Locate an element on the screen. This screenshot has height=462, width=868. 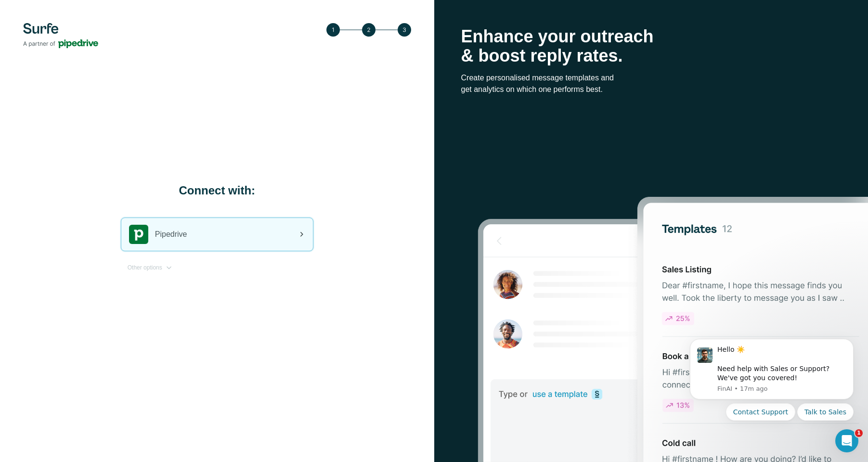
img: Step 3 is located at coordinates (369, 30).